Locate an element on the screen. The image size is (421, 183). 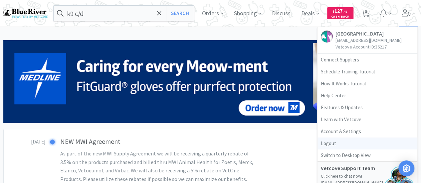
a: Switch to Desktop View is located at coordinates (367, 156).